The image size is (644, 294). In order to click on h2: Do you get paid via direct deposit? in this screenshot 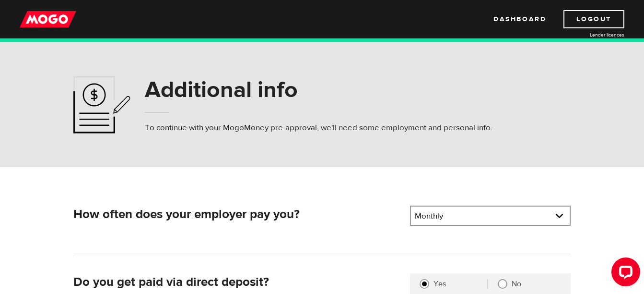, I will do `click(238, 282)`.